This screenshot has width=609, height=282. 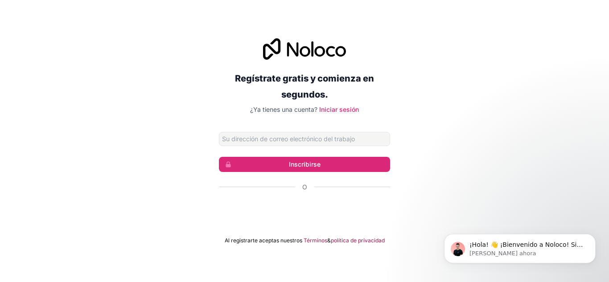 I want to click on a: política de privacidad, so click(x=357, y=241).